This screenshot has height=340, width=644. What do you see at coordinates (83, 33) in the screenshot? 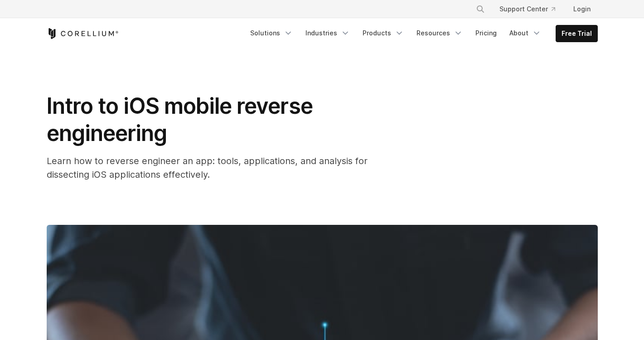
I see `a: Corellium Home` at bounding box center [83, 33].